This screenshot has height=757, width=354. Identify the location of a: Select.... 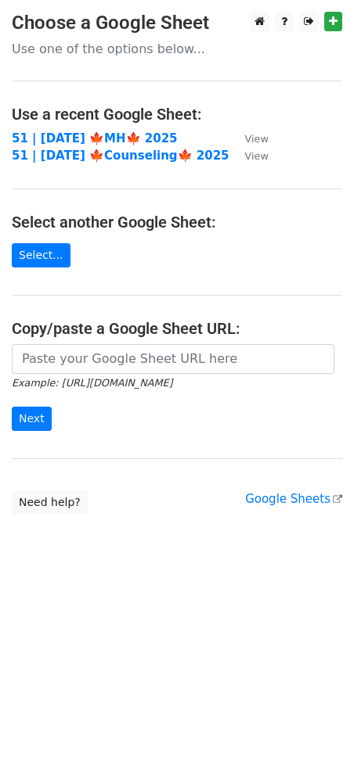
(41, 255).